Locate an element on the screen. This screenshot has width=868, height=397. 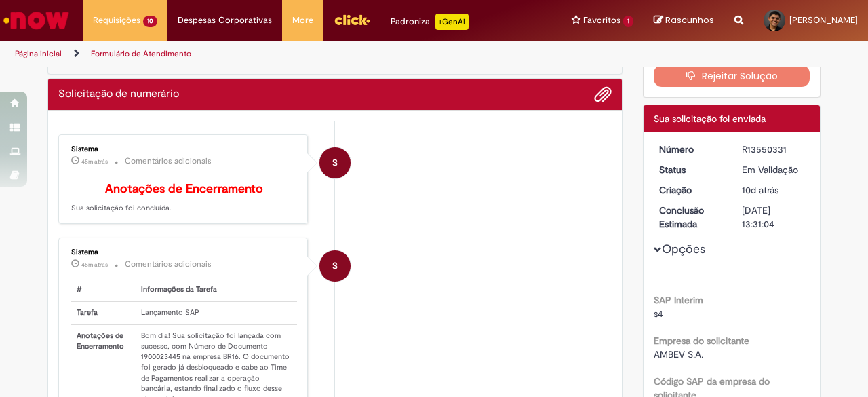
a: Rascunhos is located at coordinates (683, 21).